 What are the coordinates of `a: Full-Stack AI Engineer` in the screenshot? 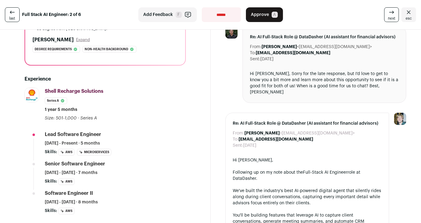 It's located at (325, 173).